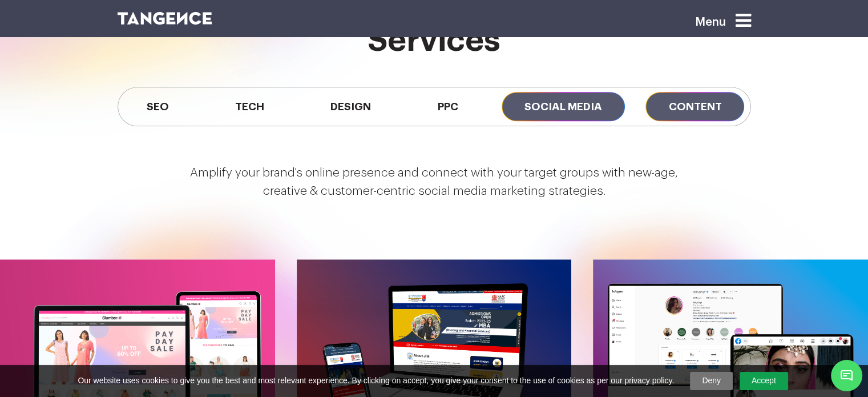 This screenshot has height=397, width=868. I want to click on span: Social Media, so click(563, 106).